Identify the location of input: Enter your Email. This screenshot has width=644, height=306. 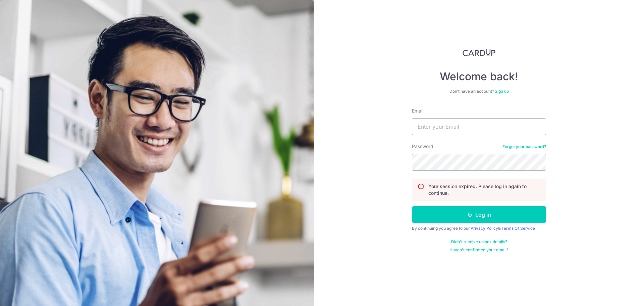
(479, 127).